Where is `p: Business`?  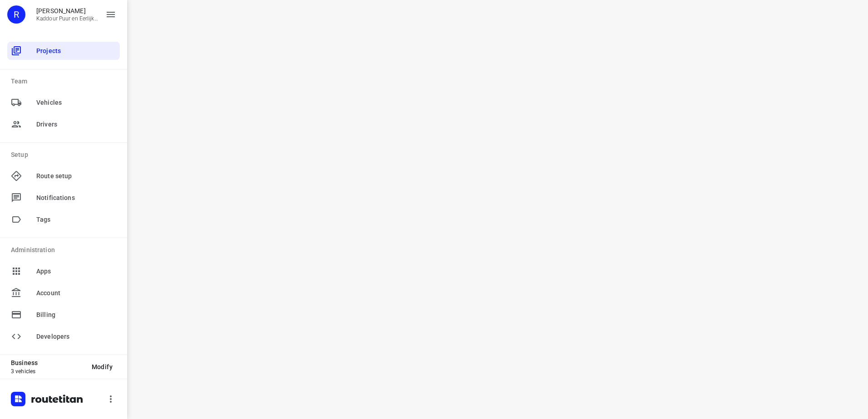 p: Business is located at coordinates (47, 363).